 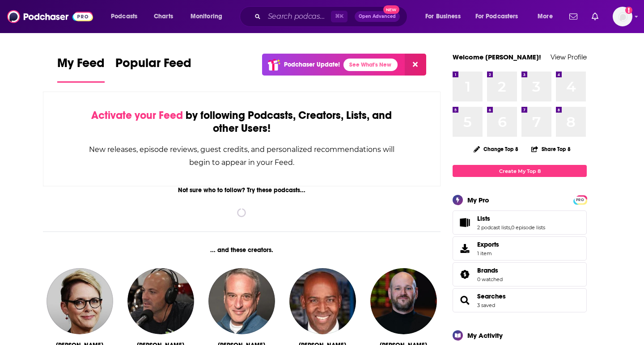 I want to click on a: Sabra Lane, so click(x=80, y=301).